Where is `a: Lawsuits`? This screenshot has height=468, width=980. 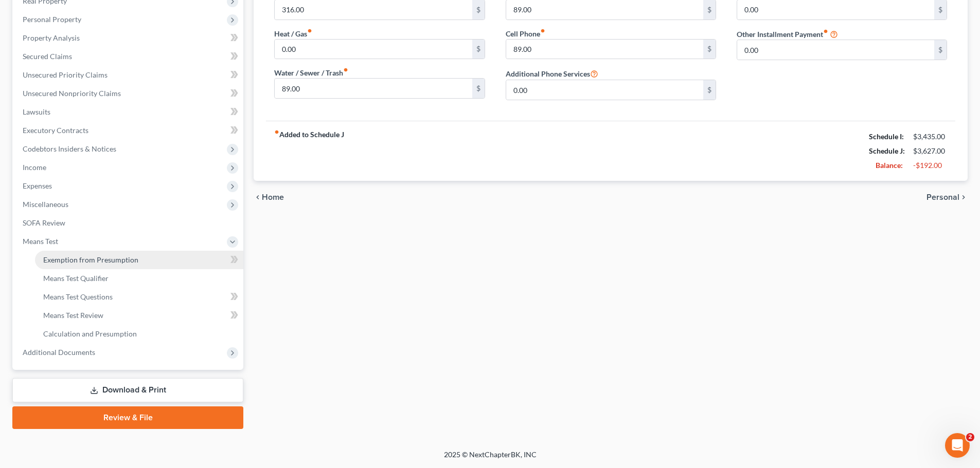 a: Lawsuits is located at coordinates (128, 112).